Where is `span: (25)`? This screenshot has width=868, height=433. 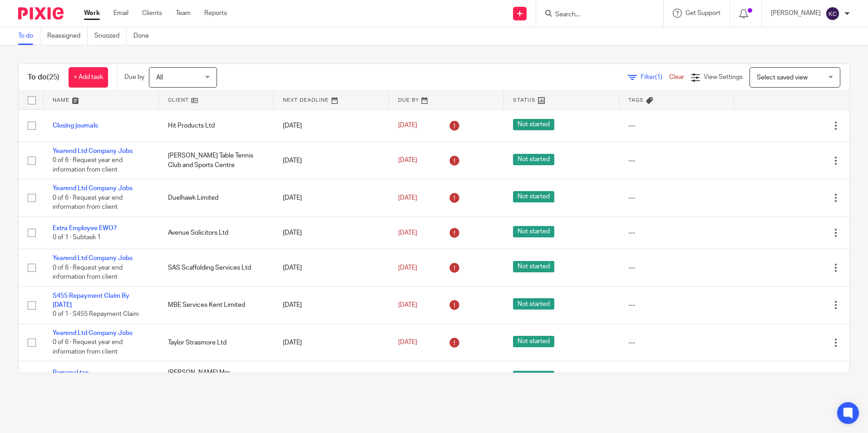 span: (25) is located at coordinates (53, 77).